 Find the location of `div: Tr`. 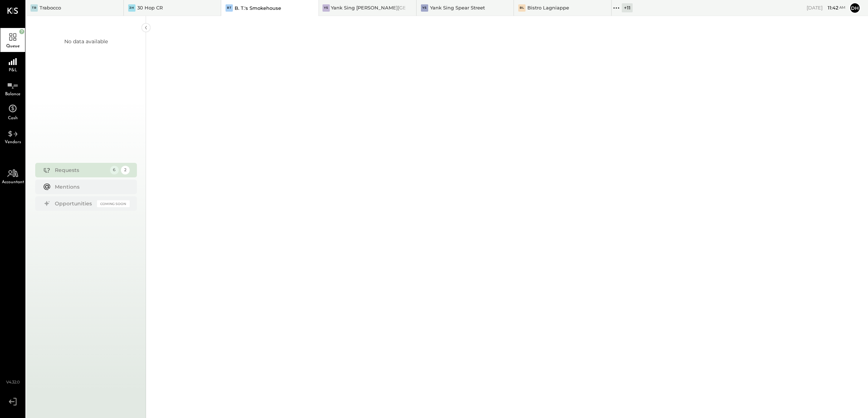

div: Tr is located at coordinates (34, 8).